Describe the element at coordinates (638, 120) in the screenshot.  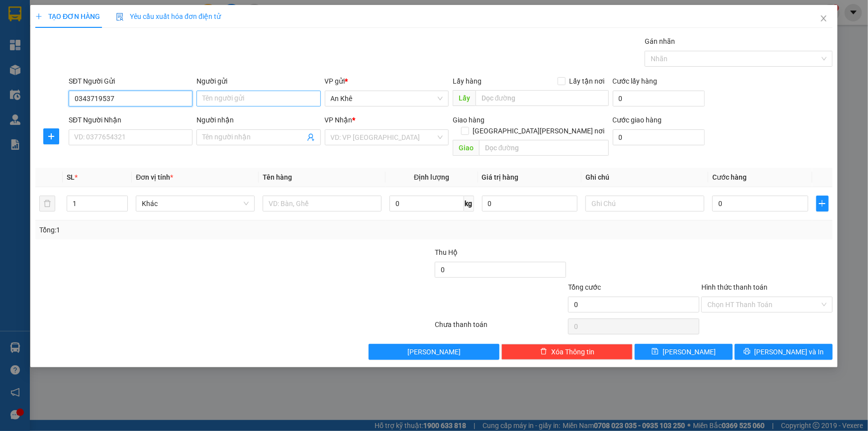
I see `label: Cước giao hàng` at that location.